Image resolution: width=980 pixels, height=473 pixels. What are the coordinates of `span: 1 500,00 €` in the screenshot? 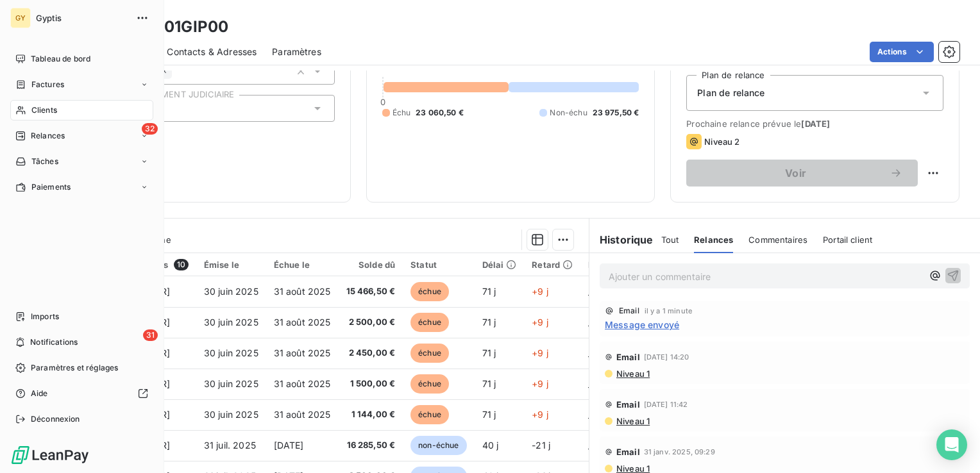 It's located at (371, 384).